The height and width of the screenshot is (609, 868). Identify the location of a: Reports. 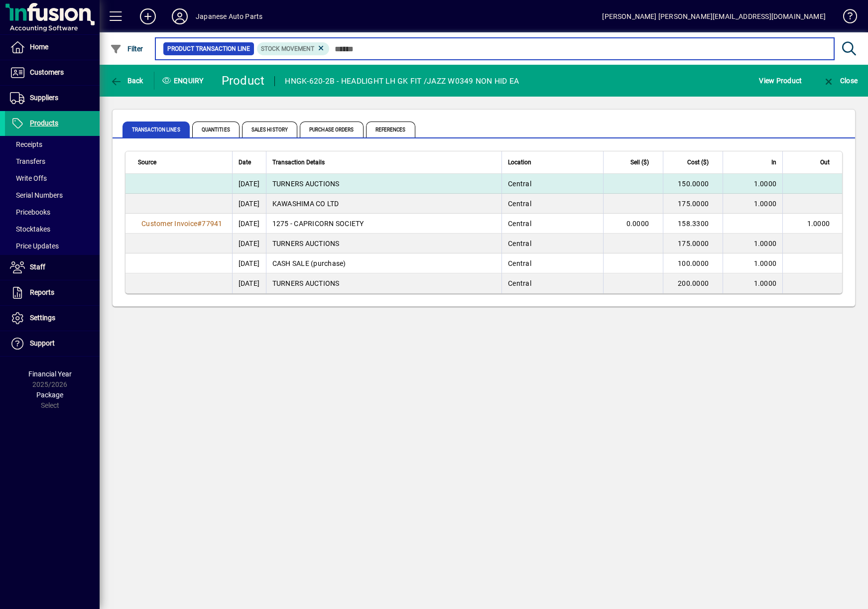
(52, 293).